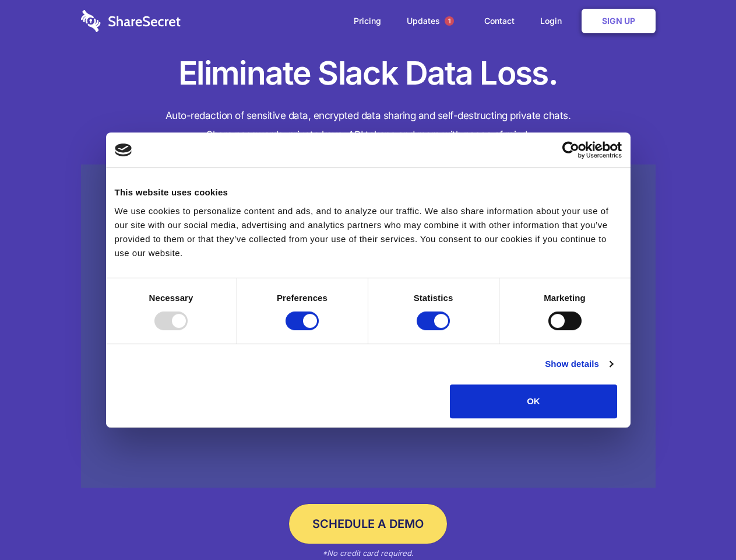 Image resolution: width=736 pixels, height=560 pixels. What do you see at coordinates (369, 326) in the screenshot?
I see `a: Wistia video thumbnail` at bounding box center [369, 326].